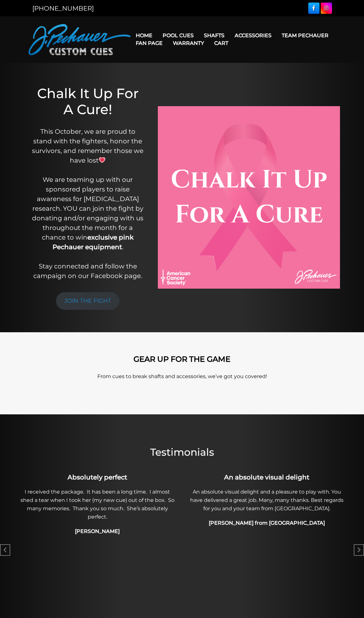 This screenshot has width=364, height=618. Describe the element at coordinates (182, 359) in the screenshot. I see `strong: GEAR UP FOR THE GAME` at that location.